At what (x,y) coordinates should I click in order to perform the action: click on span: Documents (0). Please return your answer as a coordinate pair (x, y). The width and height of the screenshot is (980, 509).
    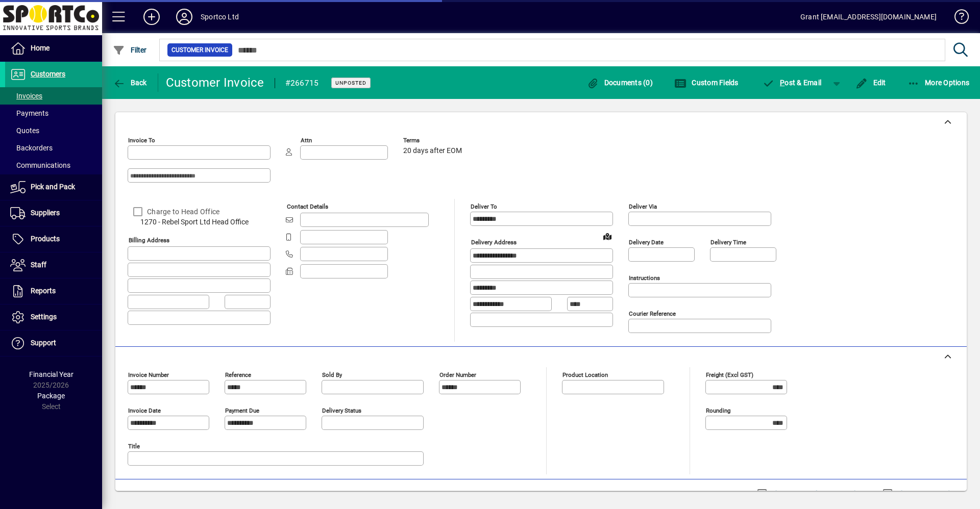
    Looking at the image, I should click on (620, 83).